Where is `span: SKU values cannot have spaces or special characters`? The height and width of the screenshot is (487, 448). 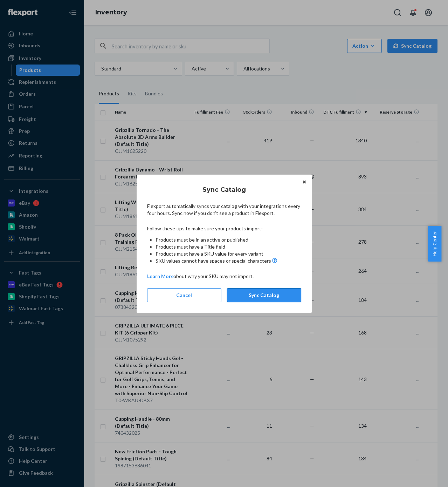 span: SKU values cannot have spaces or special characters is located at coordinates (213, 261).